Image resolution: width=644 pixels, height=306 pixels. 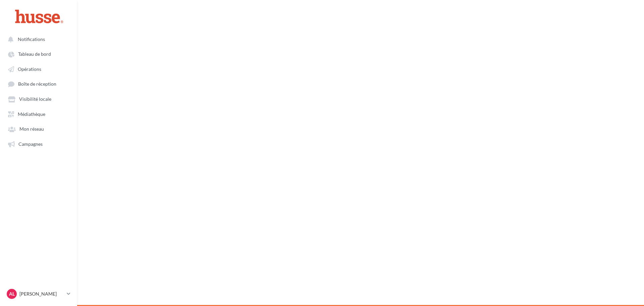 I want to click on a: Tableau de bord, so click(x=38, y=53).